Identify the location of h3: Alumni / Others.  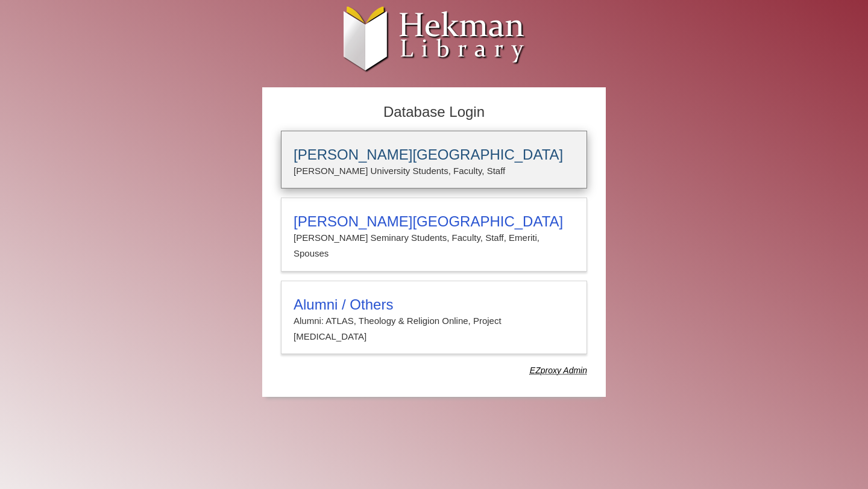
(434, 305).